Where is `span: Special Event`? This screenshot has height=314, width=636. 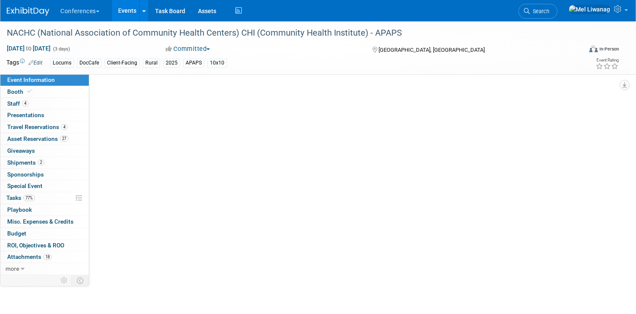
span: Special Event is located at coordinates (25, 186).